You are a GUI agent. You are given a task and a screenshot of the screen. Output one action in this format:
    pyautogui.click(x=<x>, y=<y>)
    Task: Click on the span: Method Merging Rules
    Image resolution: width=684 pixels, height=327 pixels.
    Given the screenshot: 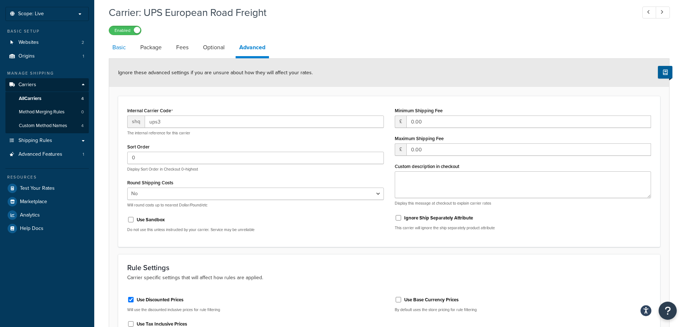 What is the action you would take?
    pyautogui.click(x=42, y=112)
    